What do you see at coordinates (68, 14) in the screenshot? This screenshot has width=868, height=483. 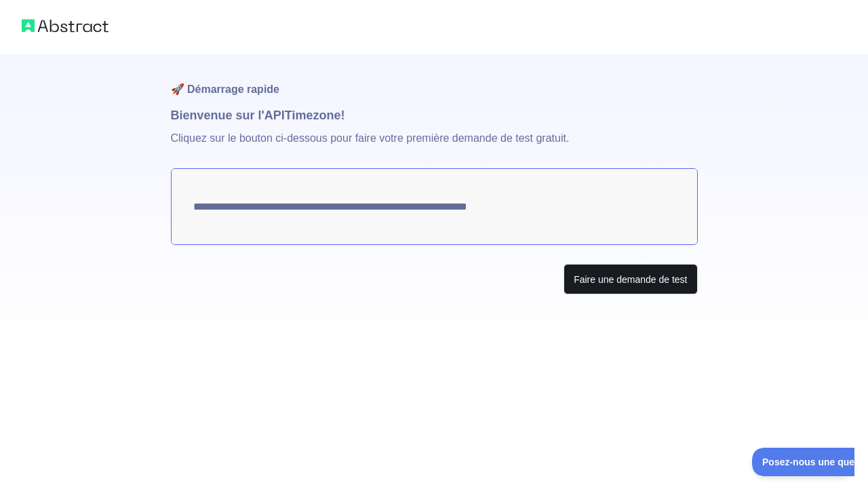 I see `font: Posez-nous une question` at bounding box center [68, 14].